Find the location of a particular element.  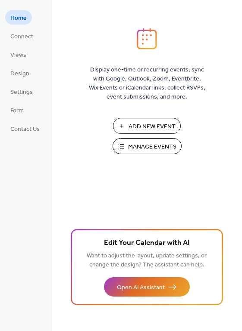

span: Add New Event is located at coordinates (152, 127).